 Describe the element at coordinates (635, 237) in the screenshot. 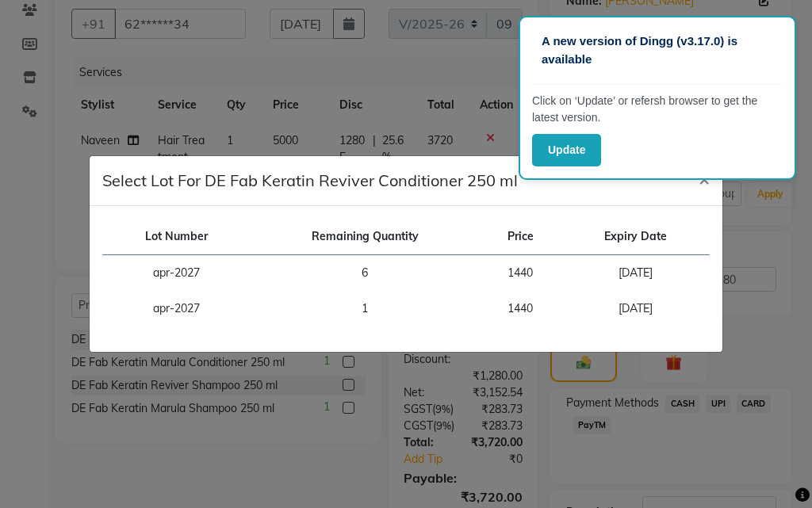

I see `th: Expiry Date` at that location.